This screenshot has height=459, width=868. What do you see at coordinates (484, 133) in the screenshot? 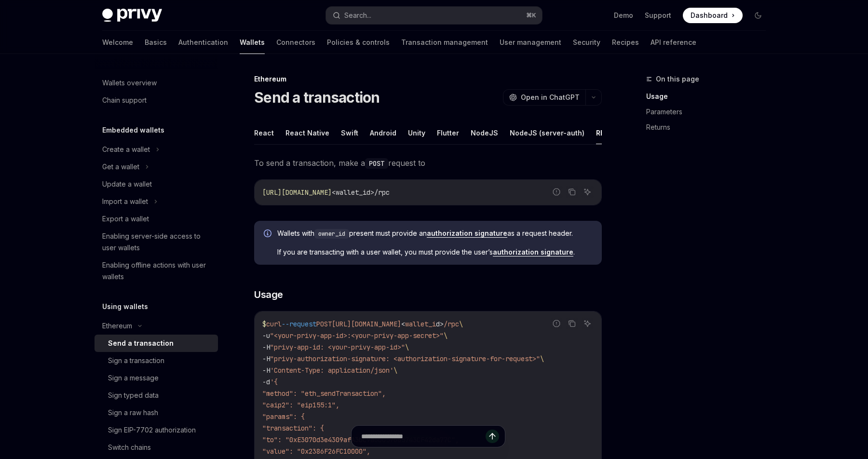
I see `button: NodeJS` at bounding box center [484, 133].